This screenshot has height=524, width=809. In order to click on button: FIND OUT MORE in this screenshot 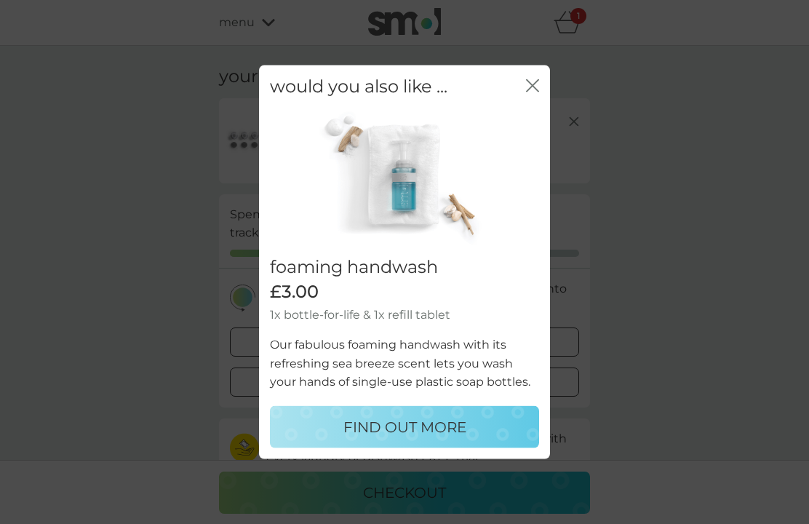, I will do `click(404, 426)`.